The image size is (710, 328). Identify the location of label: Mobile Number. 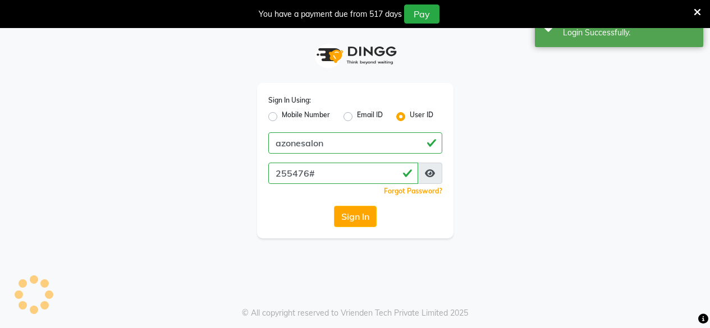
(306, 117).